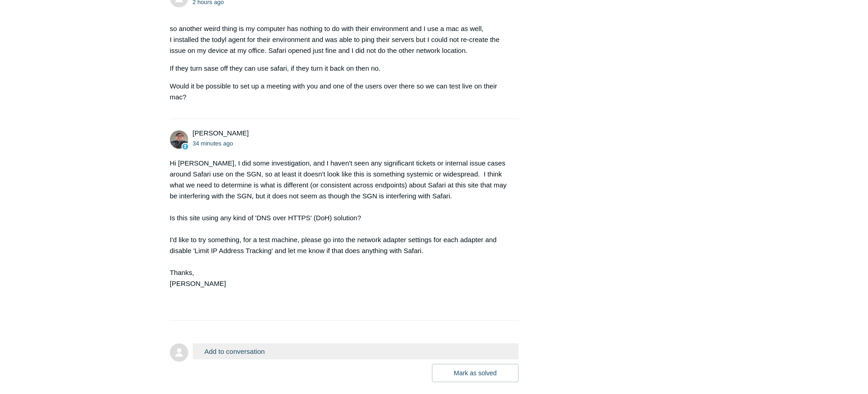 Image resolution: width=868 pixels, height=394 pixels. Describe the element at coordinates (340, 91) in the screenshot. I see `p: Would it be possible to set up a meeting with you and one of the users over there so we can test ...` at that location.